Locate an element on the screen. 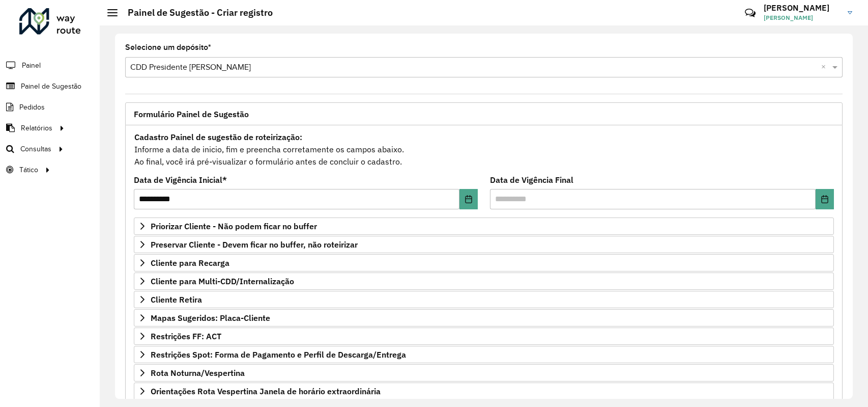 The height and width of the screenshot is (407, 868). a: Cliente Retira is located at coordinates (484, 300).